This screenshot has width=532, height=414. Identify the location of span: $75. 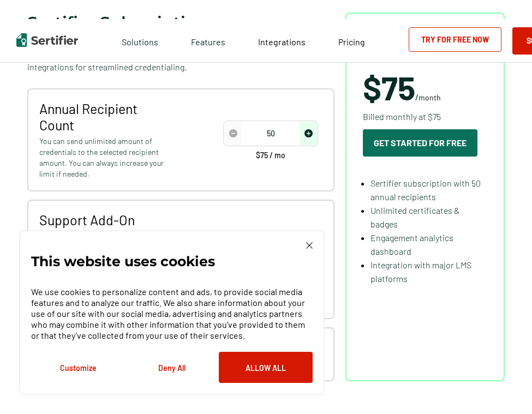
(388, 87).